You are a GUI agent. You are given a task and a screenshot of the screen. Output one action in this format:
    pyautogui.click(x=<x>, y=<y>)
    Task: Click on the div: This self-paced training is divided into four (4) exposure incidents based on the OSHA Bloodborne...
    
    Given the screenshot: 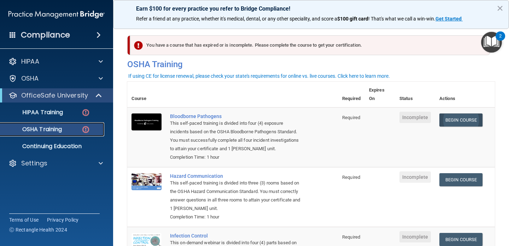 What is the action you would take?
    pyautogui.click(x=236, y=136)
    